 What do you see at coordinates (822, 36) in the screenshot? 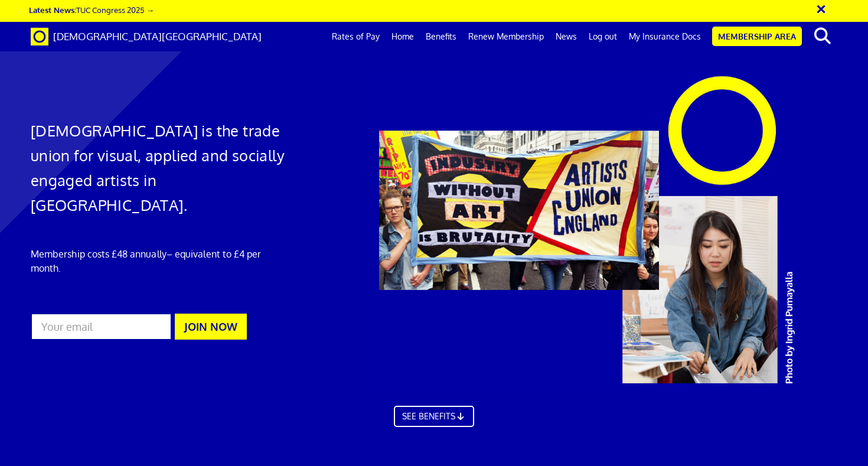
I see `button: search` at bounding box center [822, 36].